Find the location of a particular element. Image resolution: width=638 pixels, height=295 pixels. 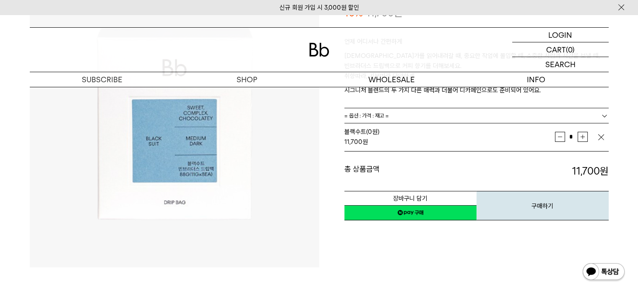

a: 새창 is located at coordinates (410, 213).